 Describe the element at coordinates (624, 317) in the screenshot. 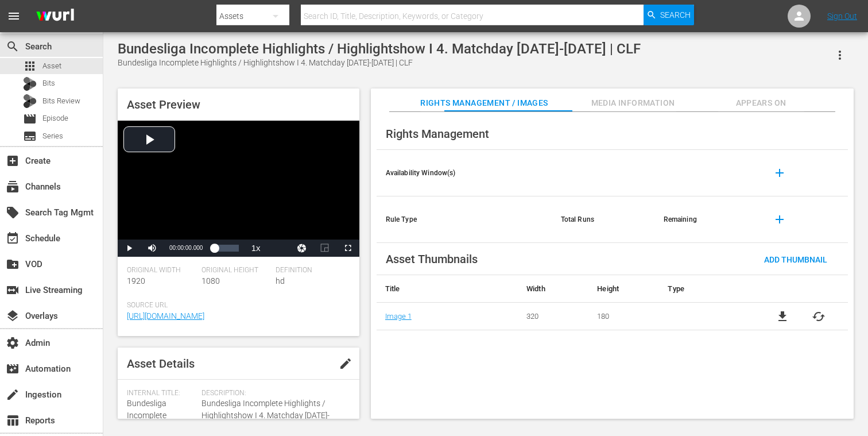

I see `td: 180` at that location.